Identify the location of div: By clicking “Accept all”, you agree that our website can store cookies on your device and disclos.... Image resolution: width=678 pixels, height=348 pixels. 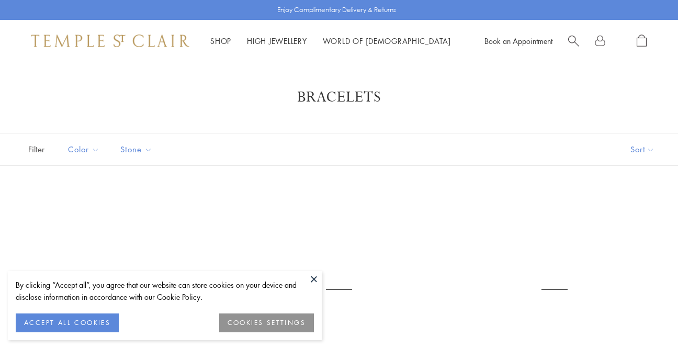
(165, 291).